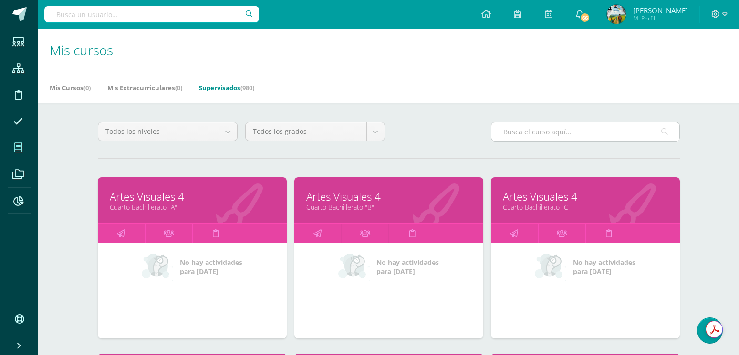  Describe the element at coordinates (70, 88) in the screenshot. I see `a: Mis Cursos(0)` at that location.